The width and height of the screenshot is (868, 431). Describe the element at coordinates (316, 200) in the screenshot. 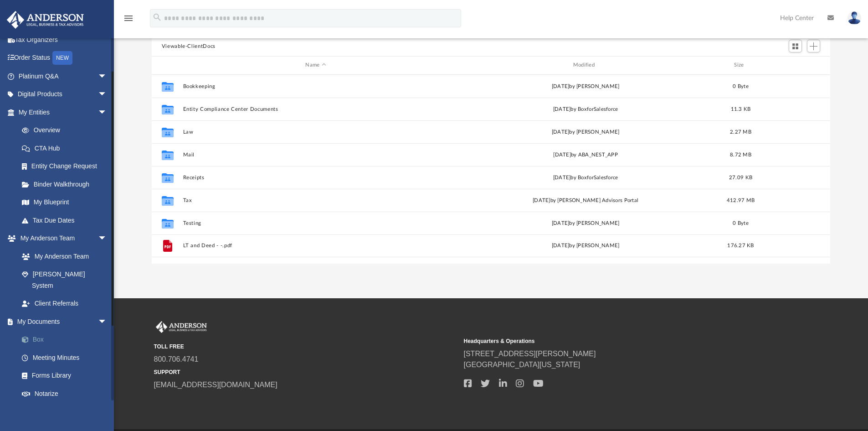

I see `button: Tax` at that location.